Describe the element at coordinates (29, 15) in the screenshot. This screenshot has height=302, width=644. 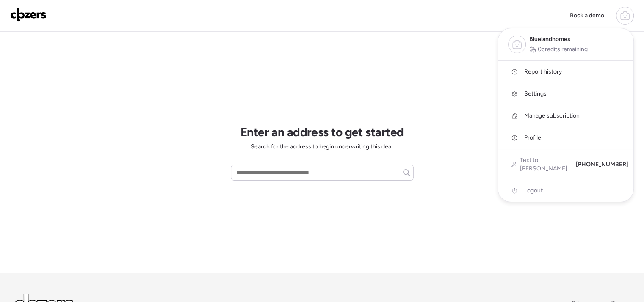
I see `img: Logo` at that location.